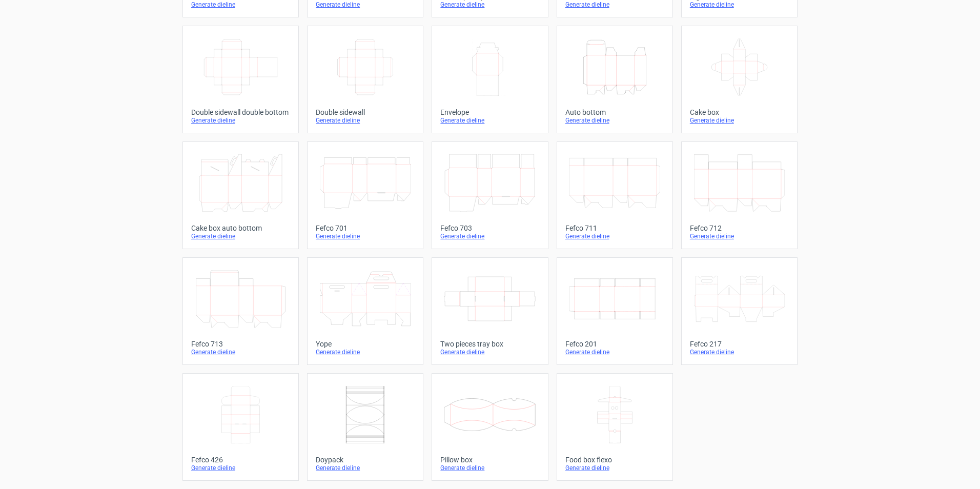 This screenshot has height=489, width=980. I want to click on div: Envelope, so click(490, 112).